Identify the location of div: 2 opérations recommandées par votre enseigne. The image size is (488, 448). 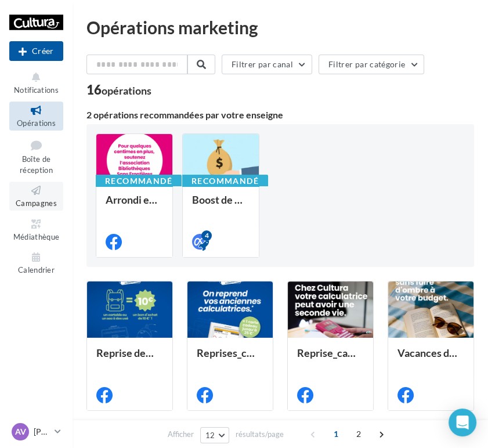
(280, 115).